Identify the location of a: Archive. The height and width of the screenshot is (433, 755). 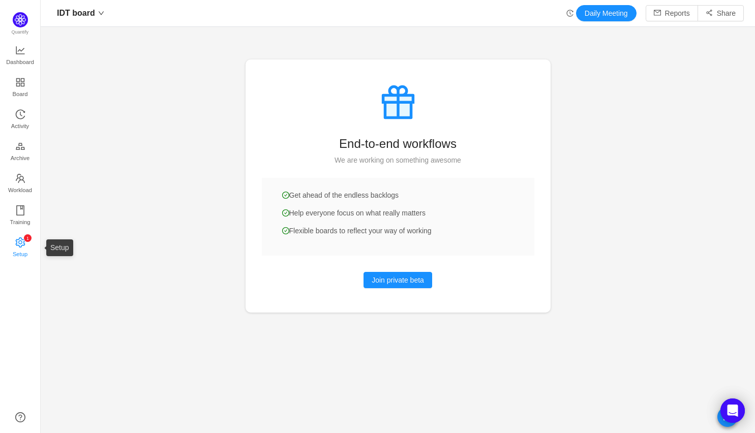
(20, 152).